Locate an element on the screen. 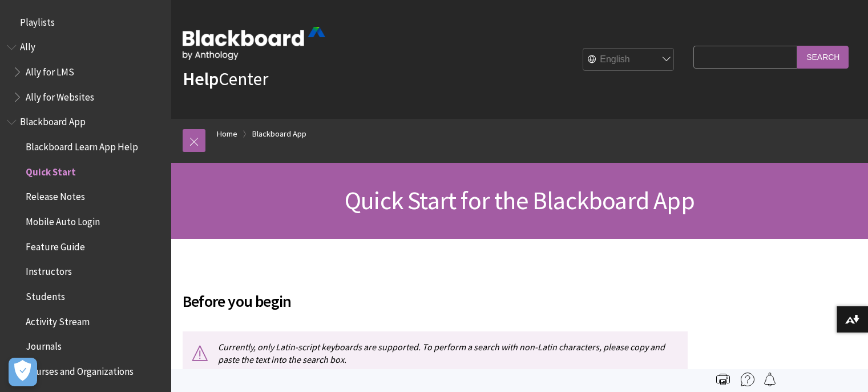 The image size is (868, 392). button: Open Preferences is located at coordinates (23, 372).